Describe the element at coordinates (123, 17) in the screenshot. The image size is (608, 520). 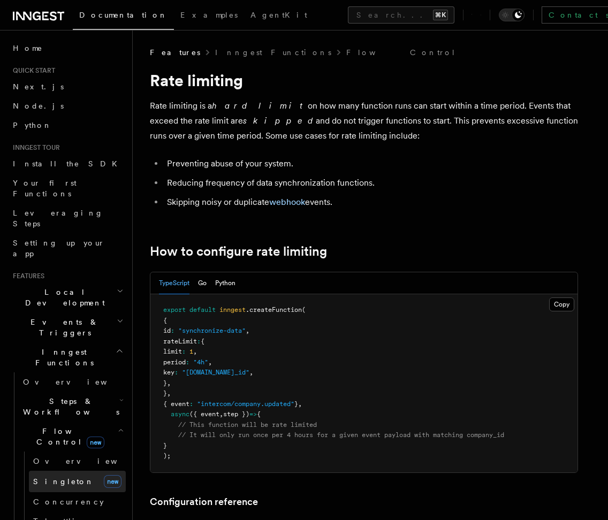
I see `a: Documentation` at that location.